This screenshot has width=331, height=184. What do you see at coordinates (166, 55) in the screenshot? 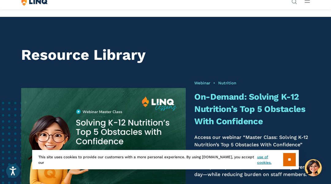
I see `h1: Resource Library` at bounding box center [166, 55].